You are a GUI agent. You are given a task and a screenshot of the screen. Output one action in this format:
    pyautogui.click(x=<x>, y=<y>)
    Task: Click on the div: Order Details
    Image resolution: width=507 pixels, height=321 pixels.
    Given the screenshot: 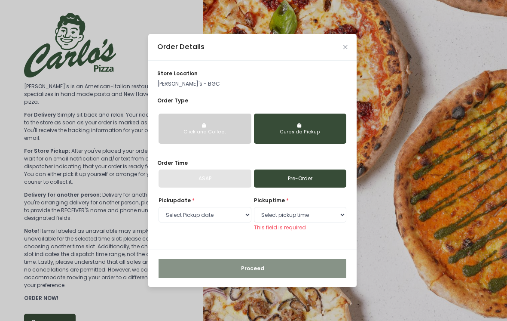 What is the action you would take?
    pyautogui.click(x=181, y=47)
    